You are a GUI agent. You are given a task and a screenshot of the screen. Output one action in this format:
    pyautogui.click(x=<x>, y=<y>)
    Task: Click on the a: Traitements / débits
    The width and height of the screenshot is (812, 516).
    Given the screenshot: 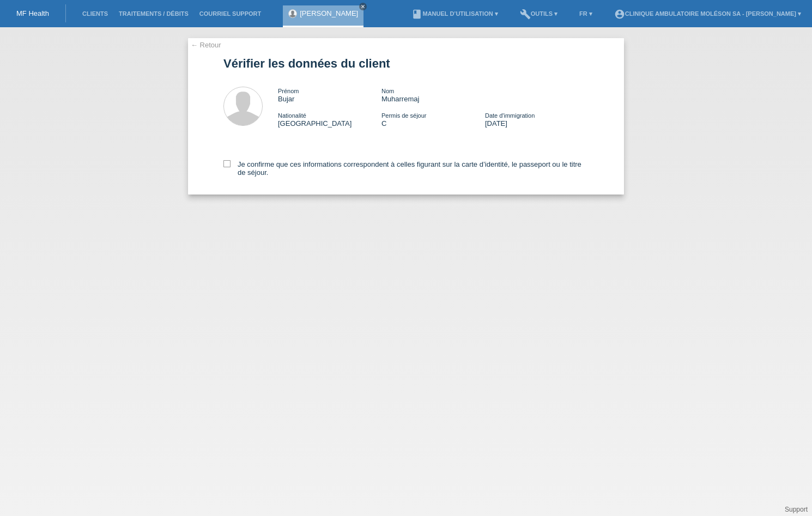 What is the action you would take?
    pyautogui.click(x=153, y=14)
    